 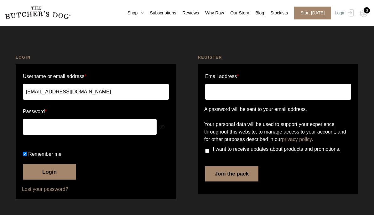 What do you see at coordinates (45, 154) in the screenshot?
I see `span: Remember me` at bounding box center [45, 154].